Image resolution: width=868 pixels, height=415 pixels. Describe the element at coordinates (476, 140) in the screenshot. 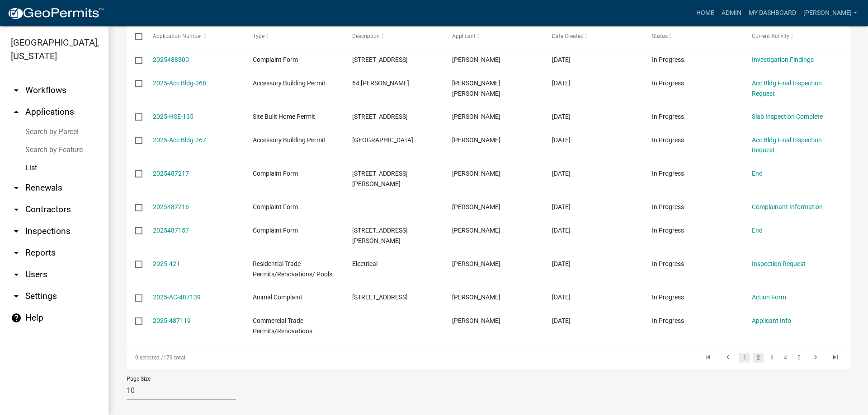

I see `span: Heather Daniel` at that location.